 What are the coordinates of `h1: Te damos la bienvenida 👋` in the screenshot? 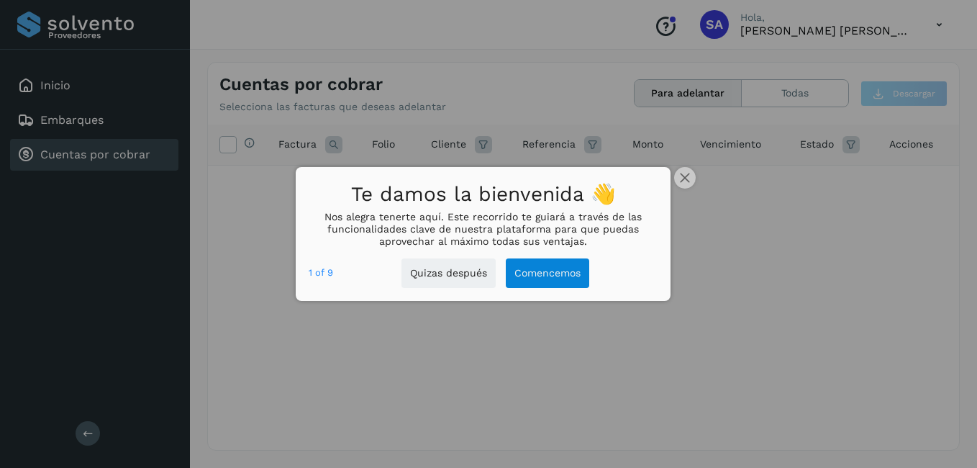 It's located at (483, 194).